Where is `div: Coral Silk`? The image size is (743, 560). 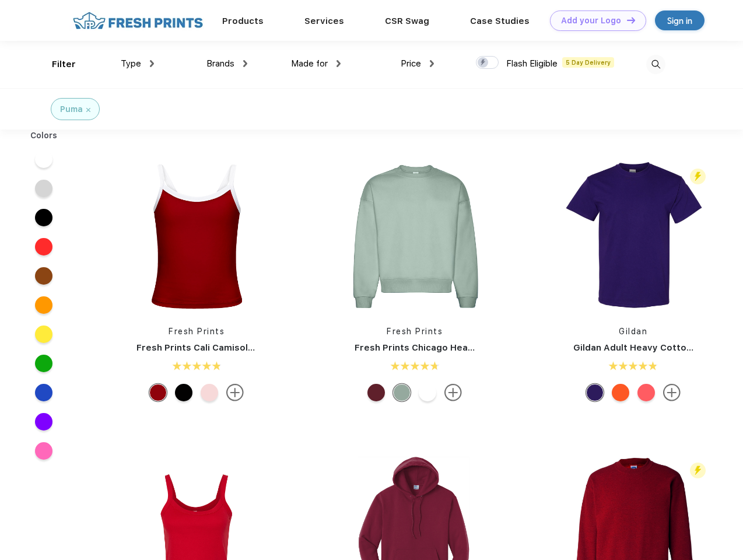 div: Coral Silk is located at coordinates (646, 392).